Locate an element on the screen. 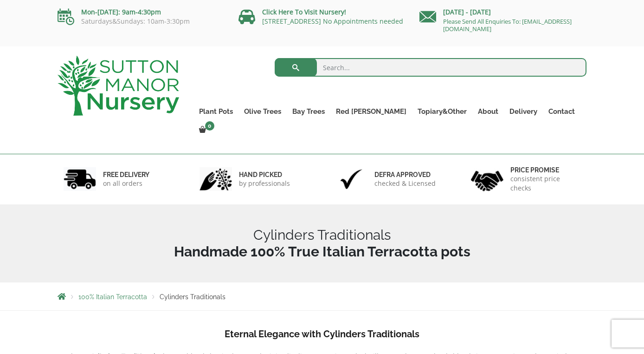 This screenshot has width=644, height=354. span: Cylinders Traditionals is located at coordinates (193, 297).